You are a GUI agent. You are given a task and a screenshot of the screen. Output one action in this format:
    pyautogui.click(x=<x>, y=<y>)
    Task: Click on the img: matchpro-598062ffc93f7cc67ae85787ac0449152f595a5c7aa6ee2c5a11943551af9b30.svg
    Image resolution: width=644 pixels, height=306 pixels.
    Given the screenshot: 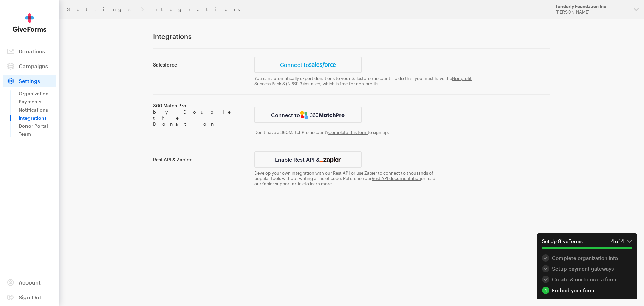 What is the action you would take?
    pyautogui.click(x=322, y=115)
    